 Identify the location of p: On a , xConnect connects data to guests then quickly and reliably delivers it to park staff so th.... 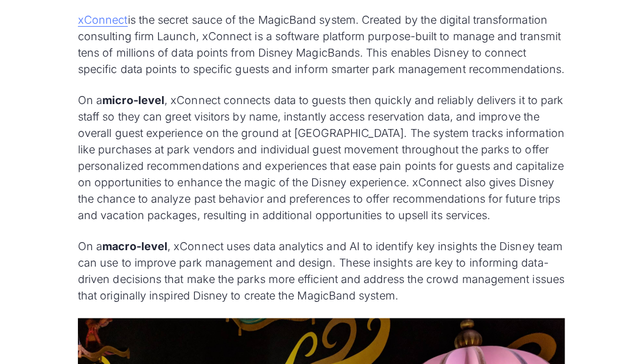
(322, 158).